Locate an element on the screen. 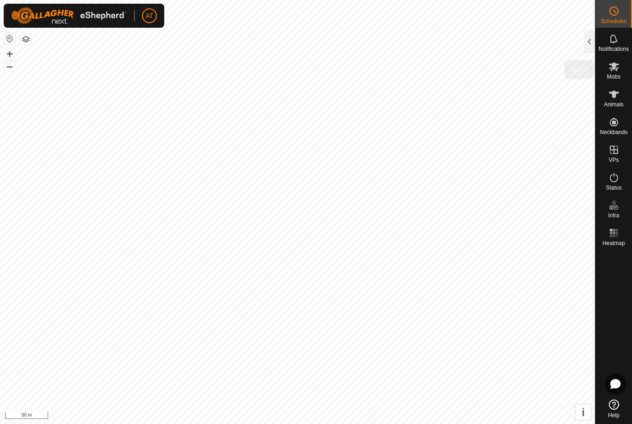 This screenshot has width=632, height=424. span: AT is located at coordinates (149, 16).